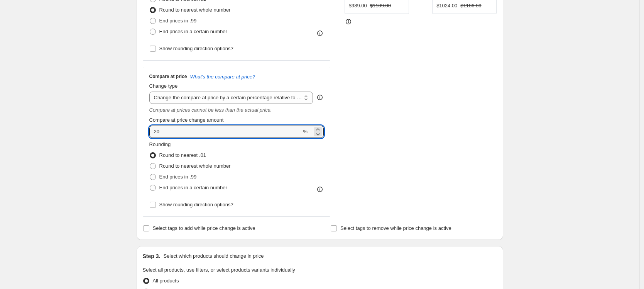 This screenshot has height=289, width=644. I want to click on h3: Compare at price, so click(168, 76).